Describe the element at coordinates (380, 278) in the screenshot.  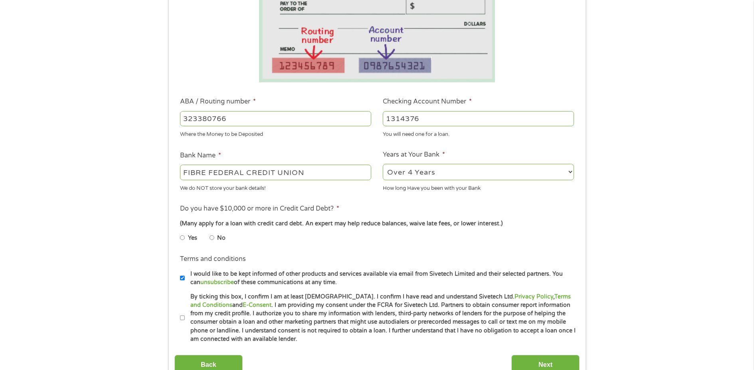
I see `label: I would like to be kept informed of other products and services available via email from Sivetech...` at that location.